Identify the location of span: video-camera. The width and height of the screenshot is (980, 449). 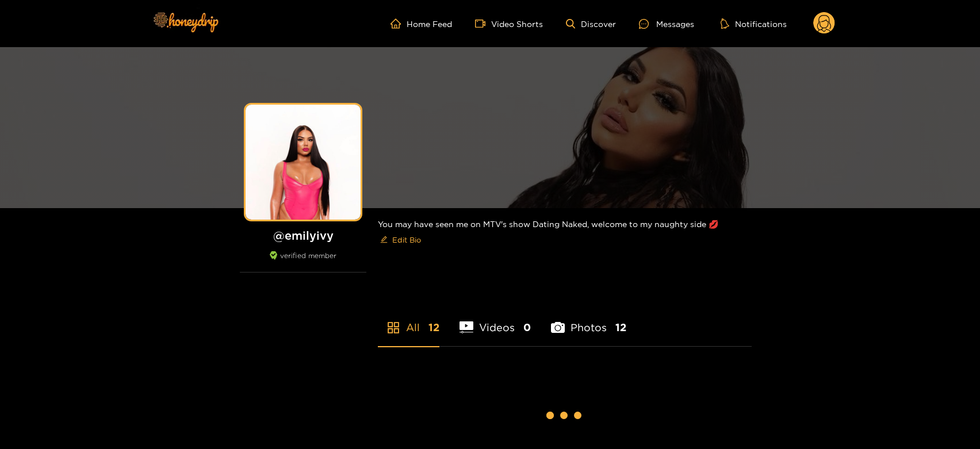
(483, 23).